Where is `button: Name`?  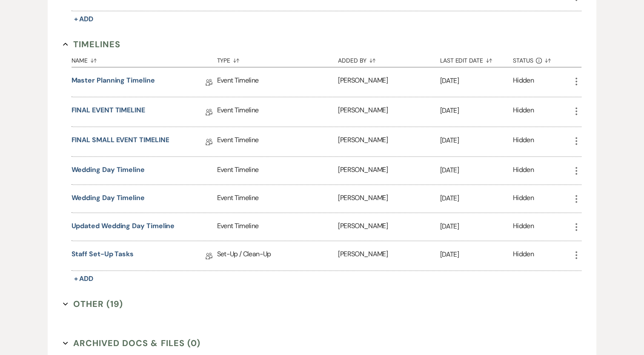
button: Name is located at coordinates (145, 58).